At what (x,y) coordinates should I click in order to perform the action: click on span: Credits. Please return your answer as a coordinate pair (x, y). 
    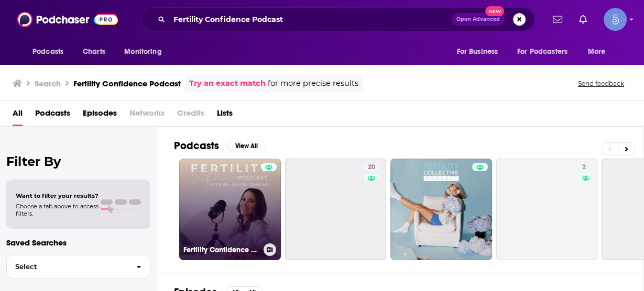
    Looking at the image, I should click on (191, 115).